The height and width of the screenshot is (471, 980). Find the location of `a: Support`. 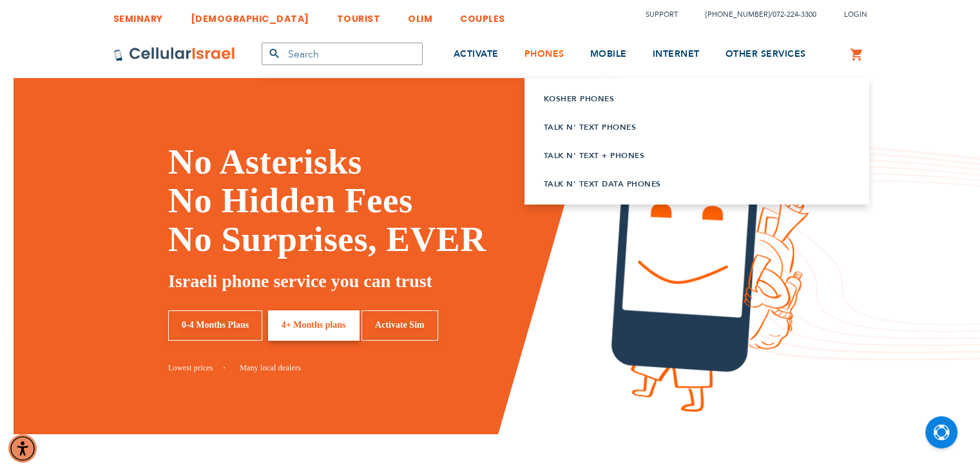

a: Support is located at coordinates (662, 14).